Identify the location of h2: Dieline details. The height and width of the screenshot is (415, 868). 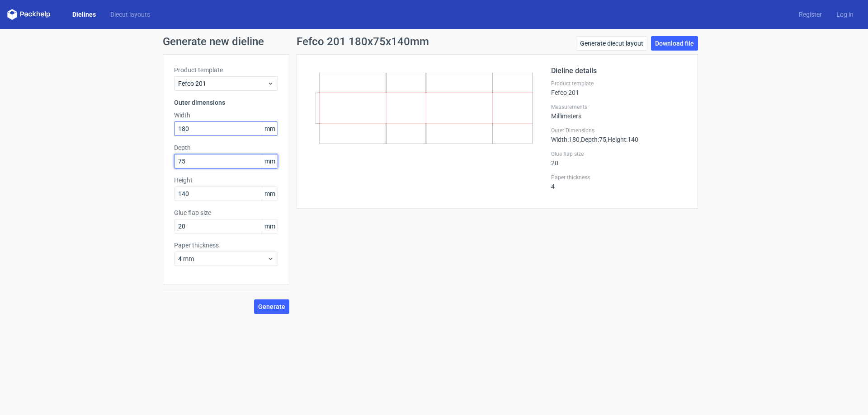
(619, 71).